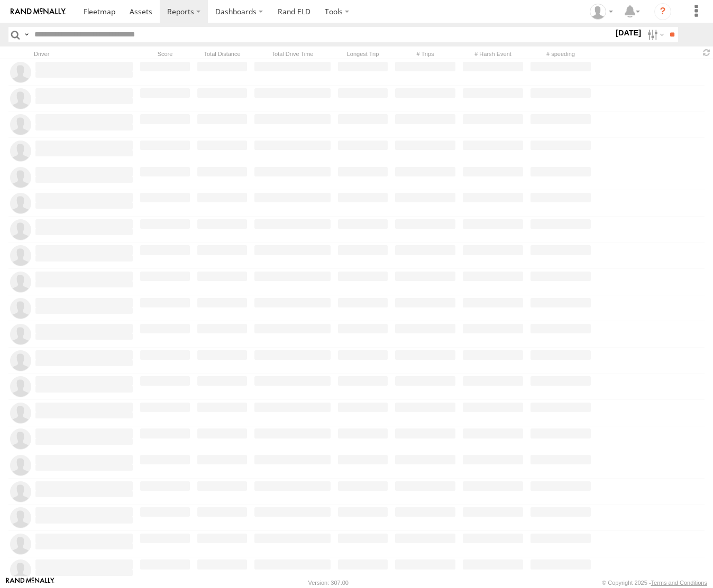  What do you see at coordinates (493, 54) in the screenshot?
I see `div: # Harsh Event` at bounding box center [493, 54].